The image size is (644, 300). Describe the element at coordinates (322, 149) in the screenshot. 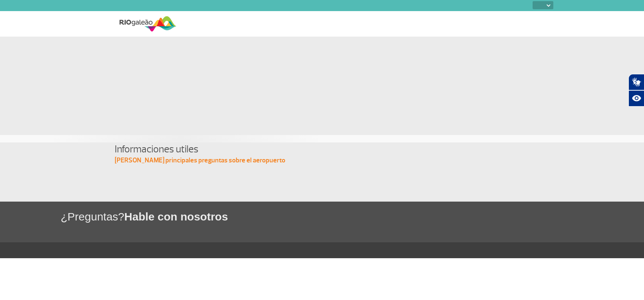

I see `h4: Informaciones utiles` at that location.